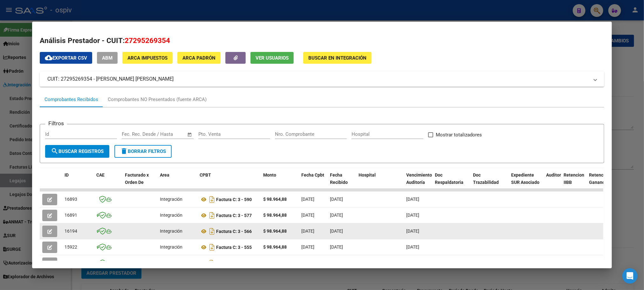 The image size is (644, 290). I want to click on span: 16194, so click(71, 230).